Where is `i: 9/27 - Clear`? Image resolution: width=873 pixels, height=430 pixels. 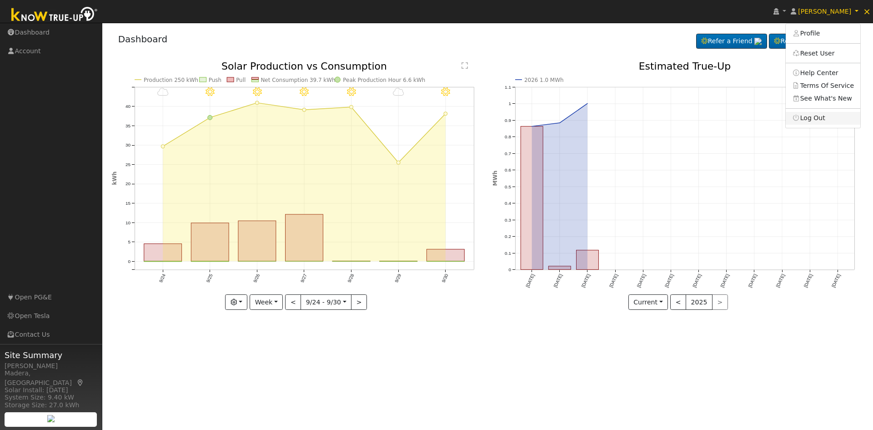
i: 9/27 - Clear is located at coordinates (304, 92).